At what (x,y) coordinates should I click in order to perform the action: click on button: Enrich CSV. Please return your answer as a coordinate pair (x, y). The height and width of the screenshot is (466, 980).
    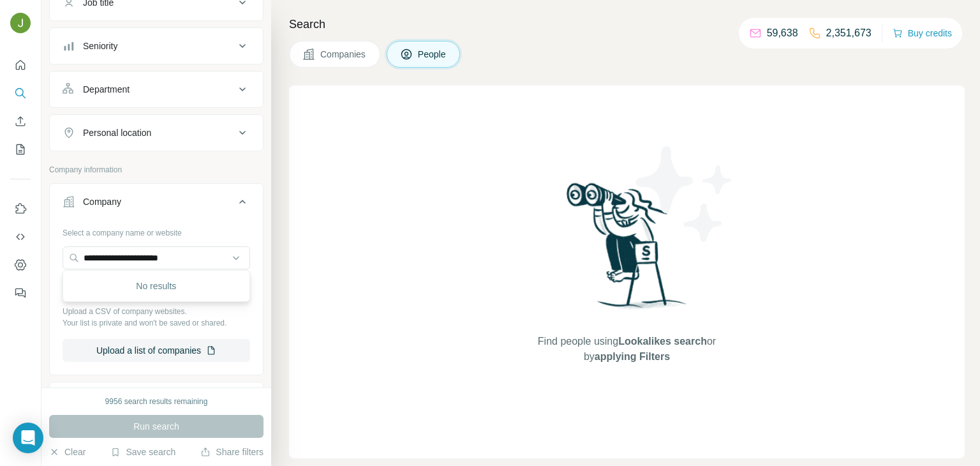
    Looking at the image, I should click on (20, 121).